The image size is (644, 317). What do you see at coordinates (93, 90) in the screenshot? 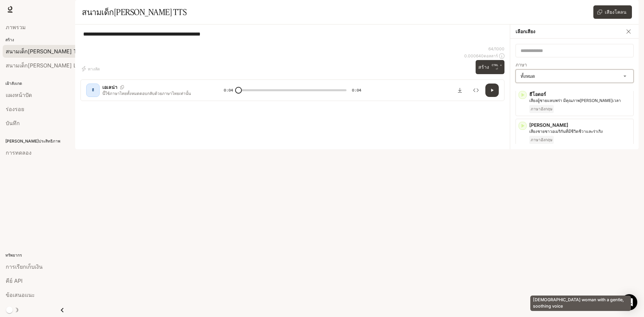
I see `font: อี` at bounding box center [93, 90].